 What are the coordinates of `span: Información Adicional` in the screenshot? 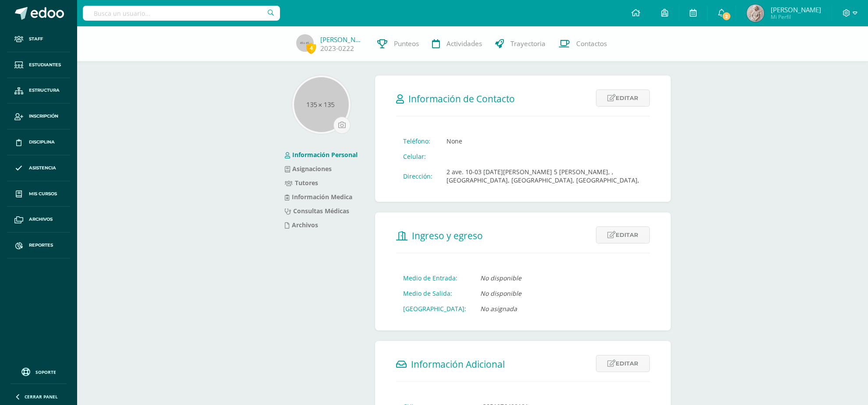 It's located at (458, 364).